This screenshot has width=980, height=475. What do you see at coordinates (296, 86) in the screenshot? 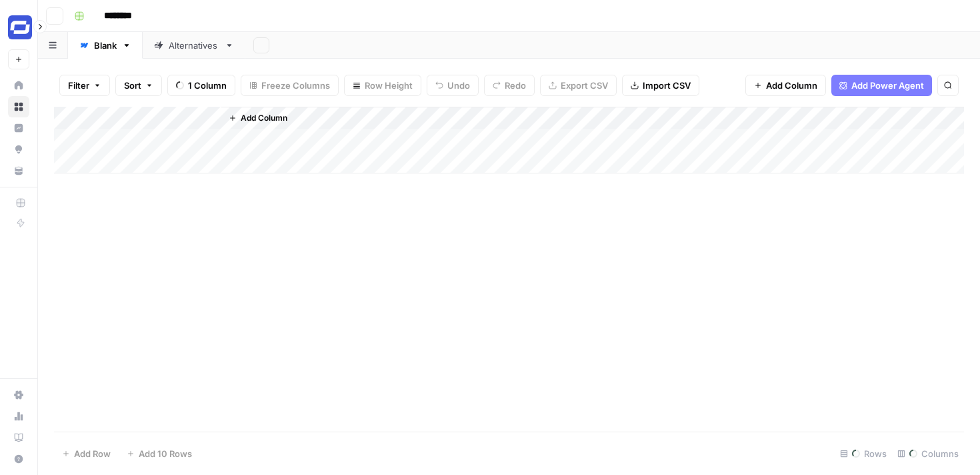
I see `span: Freeze Columns` at bounding box center [296, 86].